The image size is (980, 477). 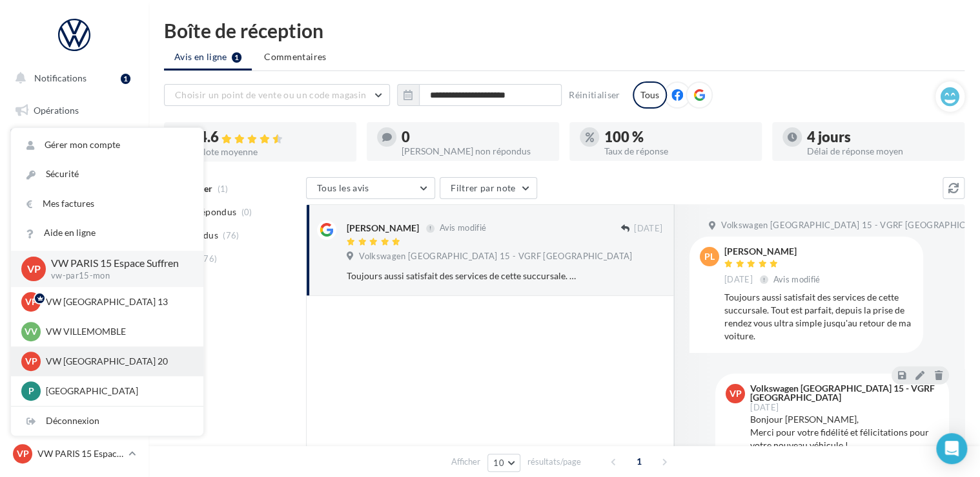 What do you see at coordinates (75, 384) in the screenshot?
I see `a: Campagnes DataOnDemand` at bounding box center [75, 384].